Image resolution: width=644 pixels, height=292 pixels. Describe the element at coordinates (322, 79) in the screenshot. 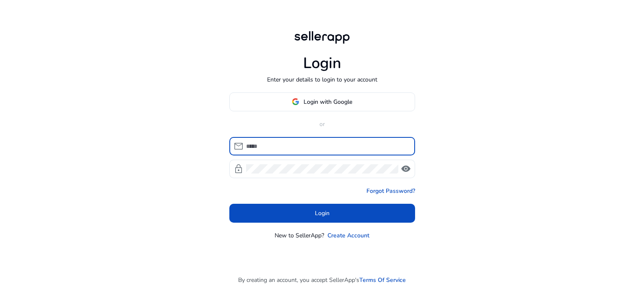

I see `p: Enter your details to login to your account` at that location.